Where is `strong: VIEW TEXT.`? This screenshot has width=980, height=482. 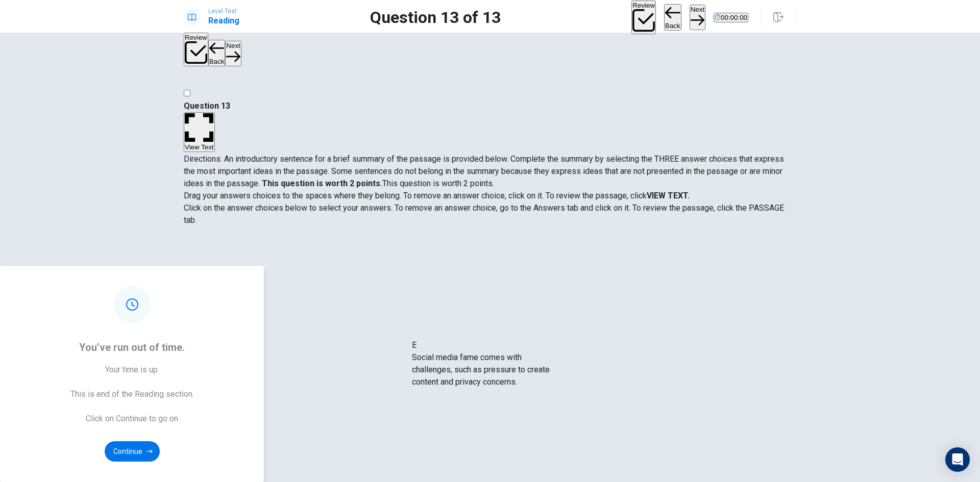 strong: VIEW TEXT. is located at coordinates (668, 195).